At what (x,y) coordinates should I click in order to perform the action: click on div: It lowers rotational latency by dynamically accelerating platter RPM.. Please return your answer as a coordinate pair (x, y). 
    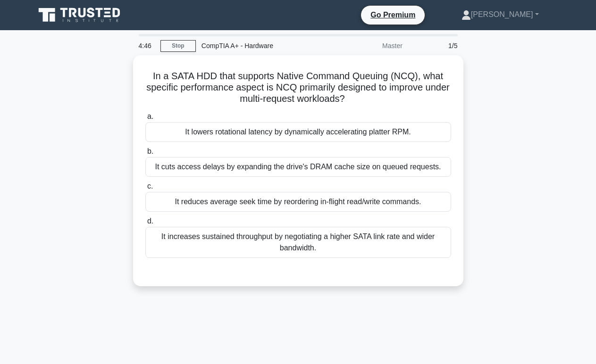
    Looking at the image, I should click on (298, 132).